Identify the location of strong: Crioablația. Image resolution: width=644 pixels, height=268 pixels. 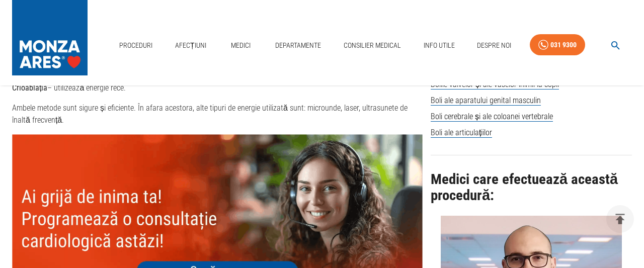
(29, 87).